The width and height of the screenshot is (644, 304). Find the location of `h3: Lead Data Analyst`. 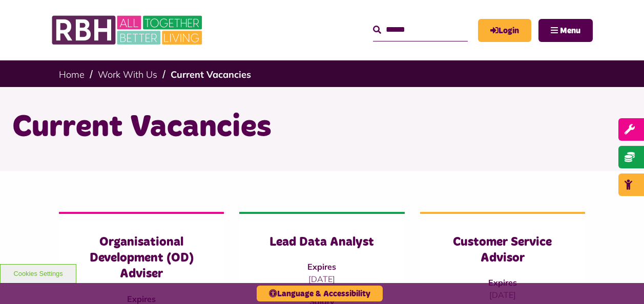

h3: Lead Data Analyst is located at coordinates (322, 243).